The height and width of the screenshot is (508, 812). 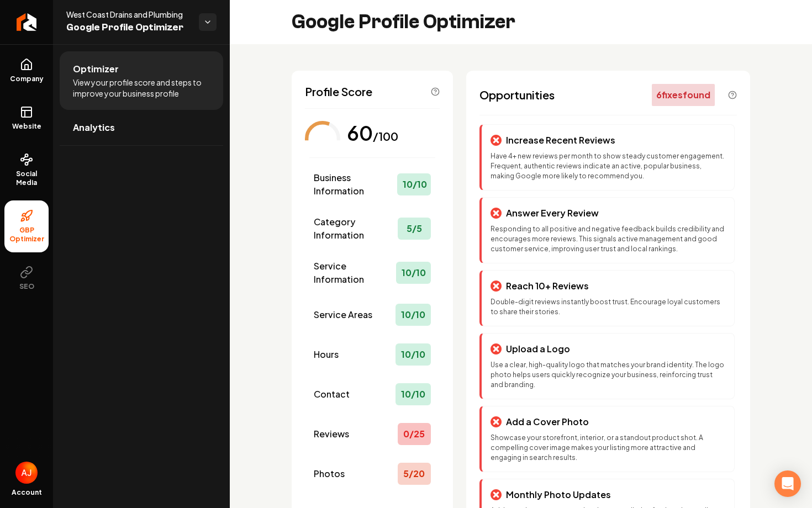 What do you see at coordinates (26, 278) in the screenshot?
I see `button: SEO` at bounding box center [26, 278].